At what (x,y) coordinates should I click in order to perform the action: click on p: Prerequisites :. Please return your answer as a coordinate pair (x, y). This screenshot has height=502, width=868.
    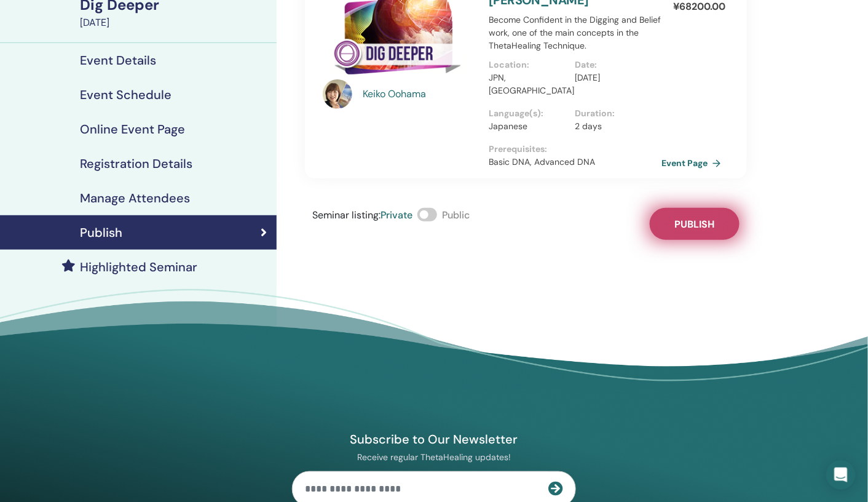
    Looking at the image, I should click on (575, 149).